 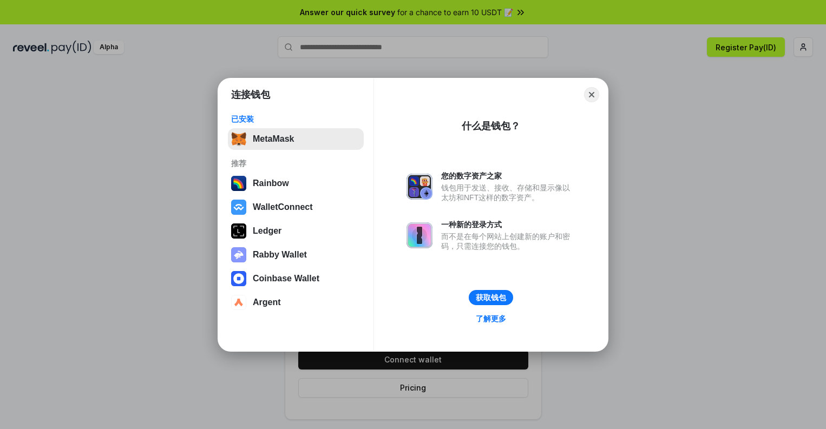 I want to click on a: 了解更多, so click(x=491, y=319).